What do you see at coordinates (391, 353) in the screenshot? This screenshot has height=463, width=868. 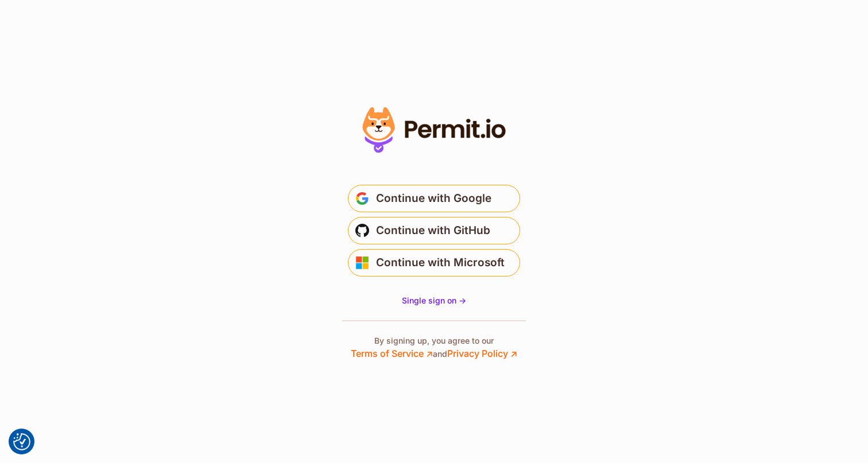 I see `a: Terms of Service ↗` at bounding box center [391, 353].